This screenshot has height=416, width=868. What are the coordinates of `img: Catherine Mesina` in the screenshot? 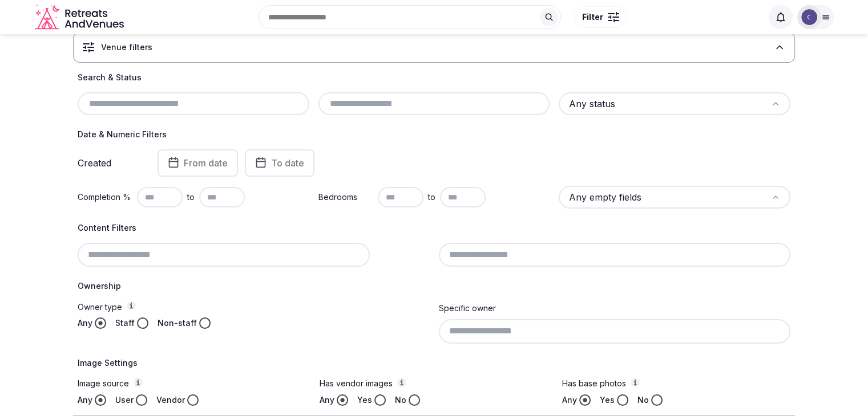 It's located at (809, 17).